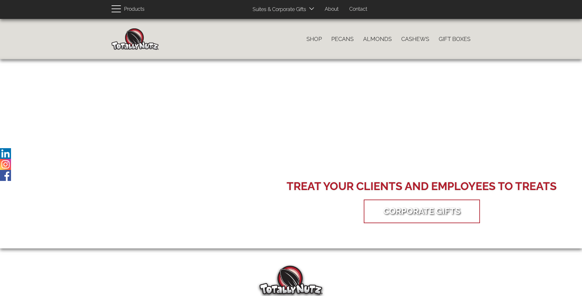  I want to click on a: Contact, so click(358, 9).